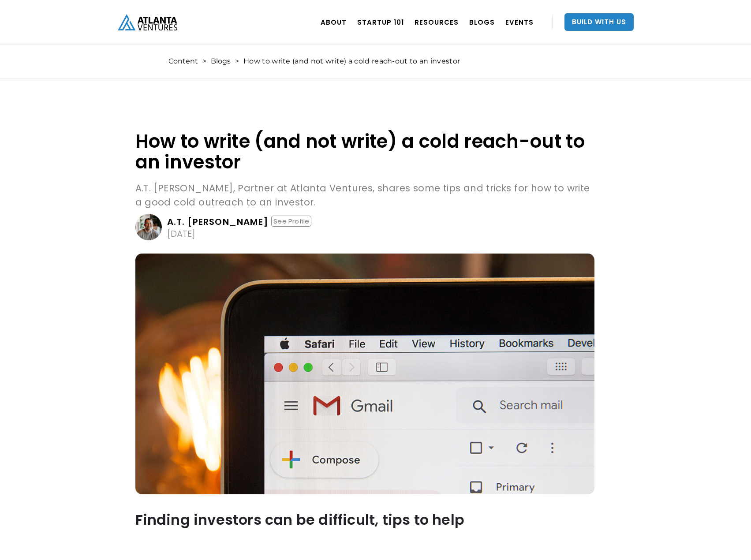 This screenshot has height=560, width=751. I want to click on h2: Finding investors can be difficult, tips to help, so click(363, 520).